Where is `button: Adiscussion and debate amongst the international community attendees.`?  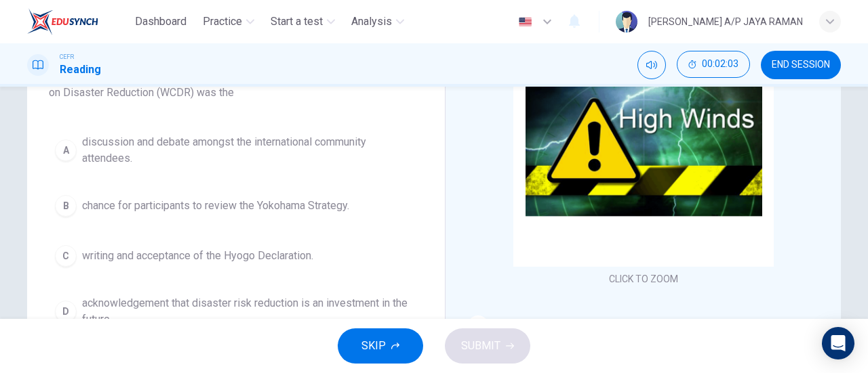
button: Adiscussion and debate amongst the international community attendees. is located at coordinates (236, 151).